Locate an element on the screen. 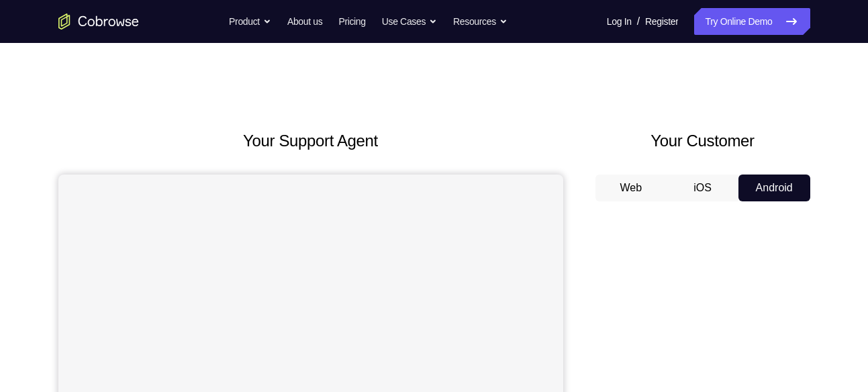 Image resolution: width=868 pixels, height=392 pixels. button: iOS is located at coordinates (702, 188).